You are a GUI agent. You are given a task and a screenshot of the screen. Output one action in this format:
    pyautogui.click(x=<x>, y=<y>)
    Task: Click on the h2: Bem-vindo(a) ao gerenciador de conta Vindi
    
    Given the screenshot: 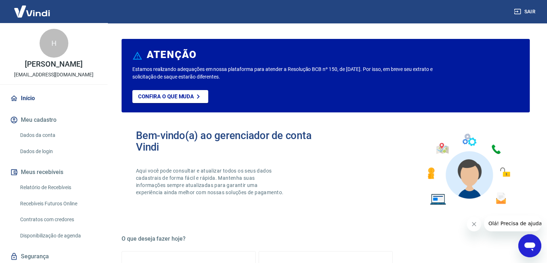 What is the action you would take?
    pyautogui.click(x=231, y=141)
    